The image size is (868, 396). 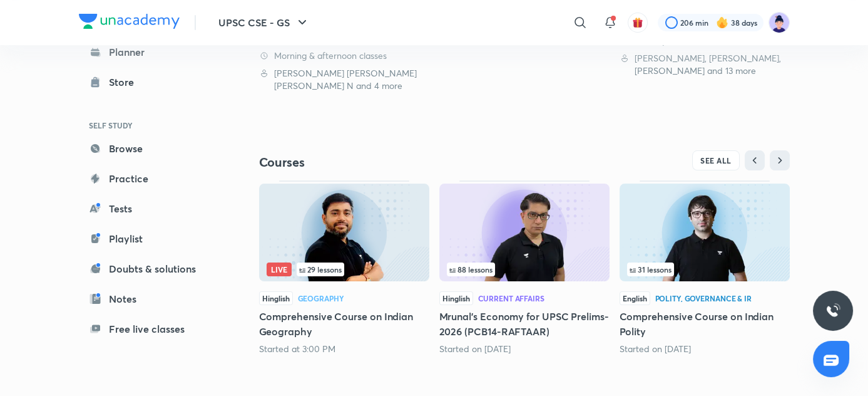 I want to click on a: Store, so click(x=152, y=82).